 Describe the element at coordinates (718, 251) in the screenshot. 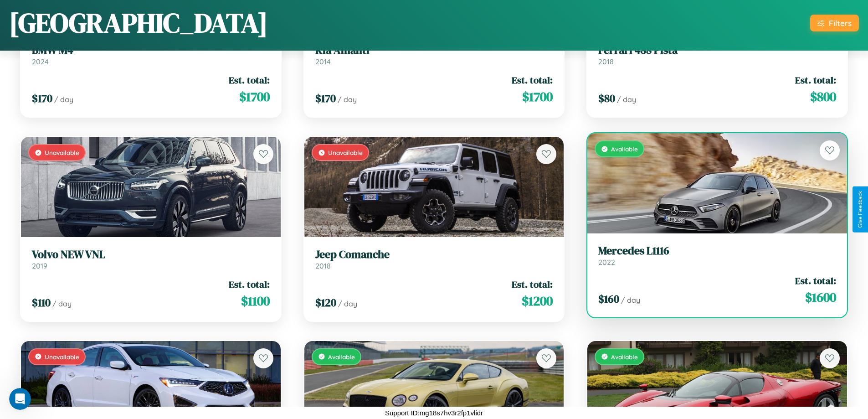

I see `h3: Mercedes L1116` at that location.